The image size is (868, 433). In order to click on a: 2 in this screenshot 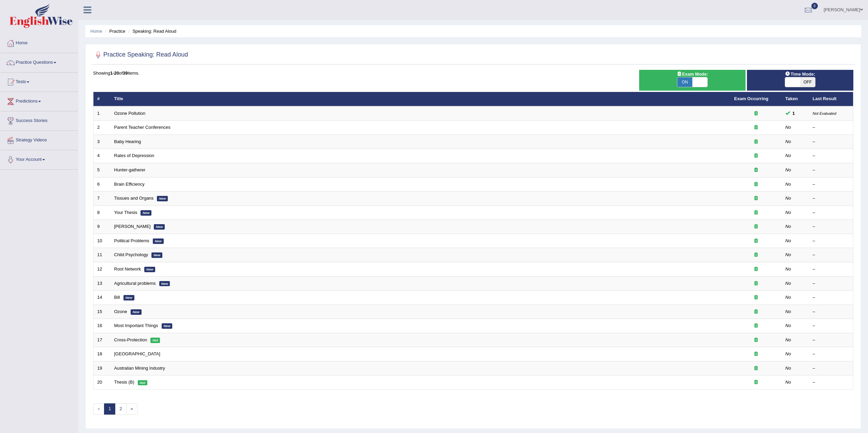, I will do `click(120, 409)`.